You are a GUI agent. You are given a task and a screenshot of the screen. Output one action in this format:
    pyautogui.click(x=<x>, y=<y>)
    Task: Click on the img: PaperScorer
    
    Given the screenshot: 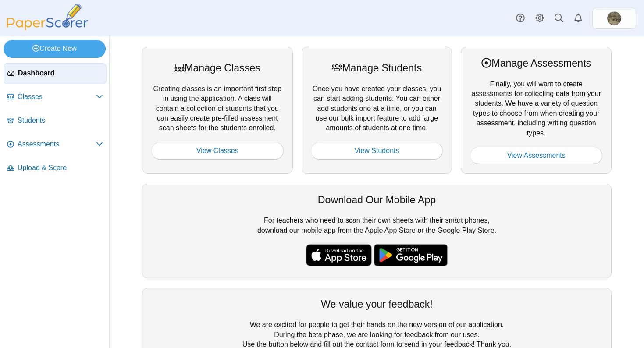 What is the action you would take?
    pyautogui.click(x=48, y=17)
    